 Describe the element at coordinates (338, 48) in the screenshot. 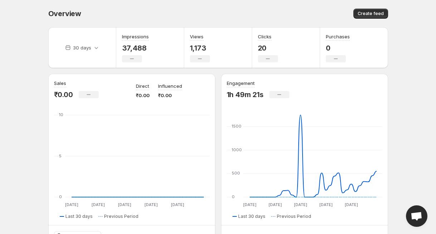

I see `p: 0` at that location.